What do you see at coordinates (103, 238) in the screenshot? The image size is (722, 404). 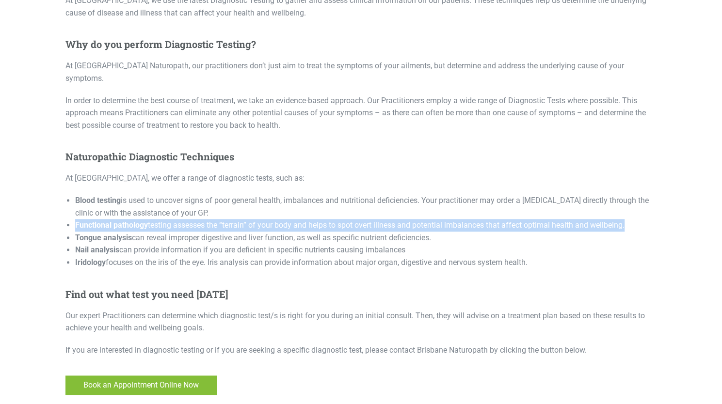 I see `strong: Tongue analysis` at bounding box center [103, 238].